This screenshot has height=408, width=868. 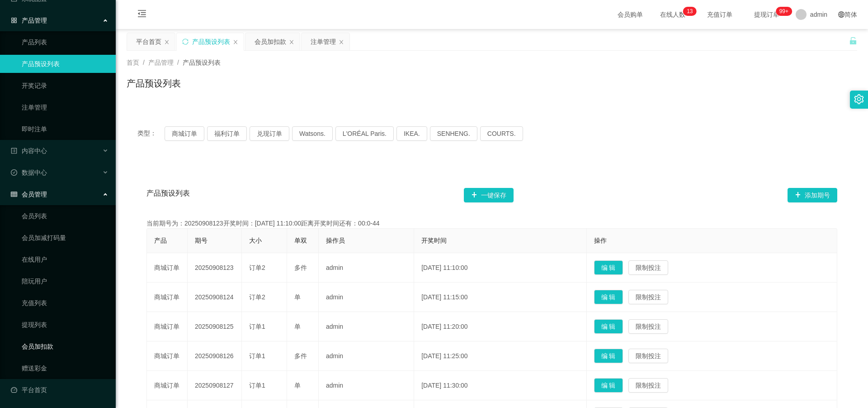 What do you see at coordinates (59, 389) in the screenshot?
I see `a: 图标: dashboard平台首页` at bounding box center [59, 389].